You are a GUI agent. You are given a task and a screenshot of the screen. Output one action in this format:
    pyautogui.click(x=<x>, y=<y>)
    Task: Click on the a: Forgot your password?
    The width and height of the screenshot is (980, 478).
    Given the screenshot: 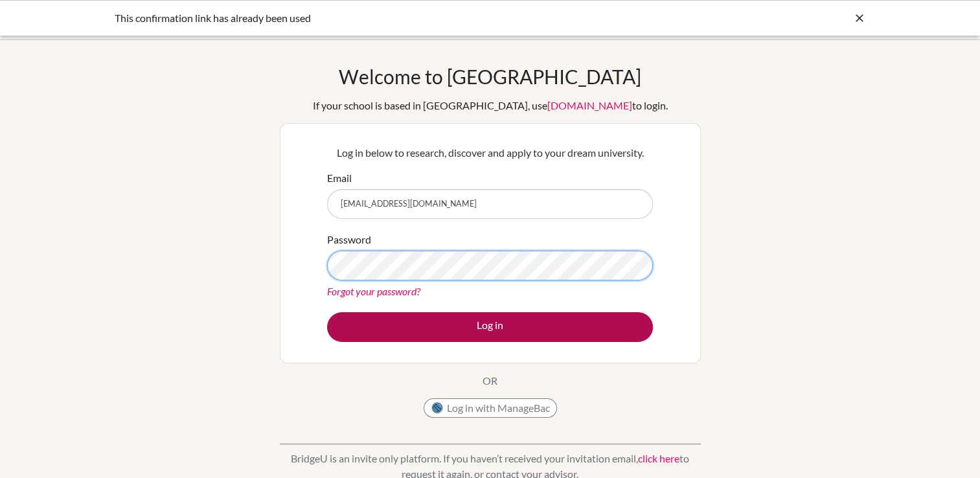 What is the action you would take?
    pyautogui.click(x=374, y=291)
    